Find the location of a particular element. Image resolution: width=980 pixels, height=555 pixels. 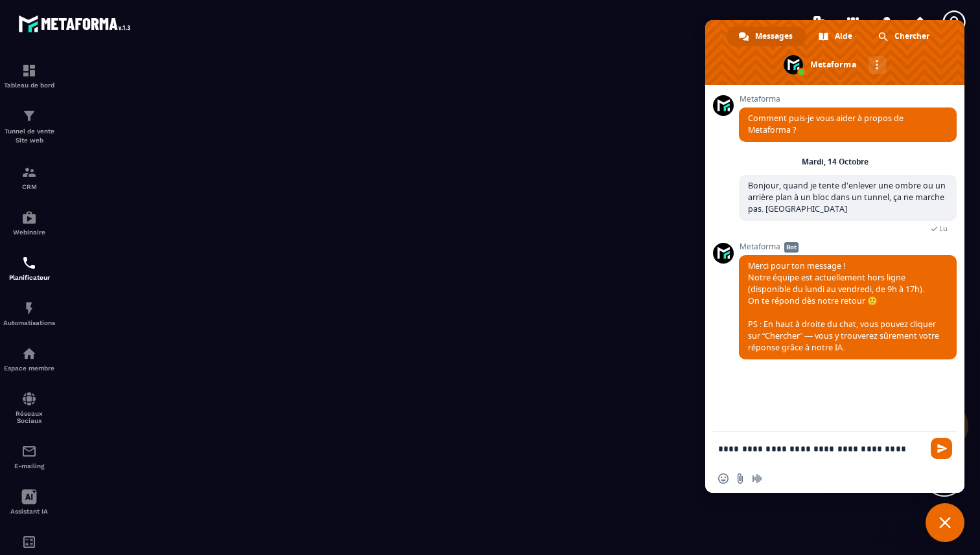

span: Bonjour, quand je tente d'enlever une ombre ou un arrière plan à un bloc dans un tunnel, ça ne ma... is located at coordinates (846, 197).